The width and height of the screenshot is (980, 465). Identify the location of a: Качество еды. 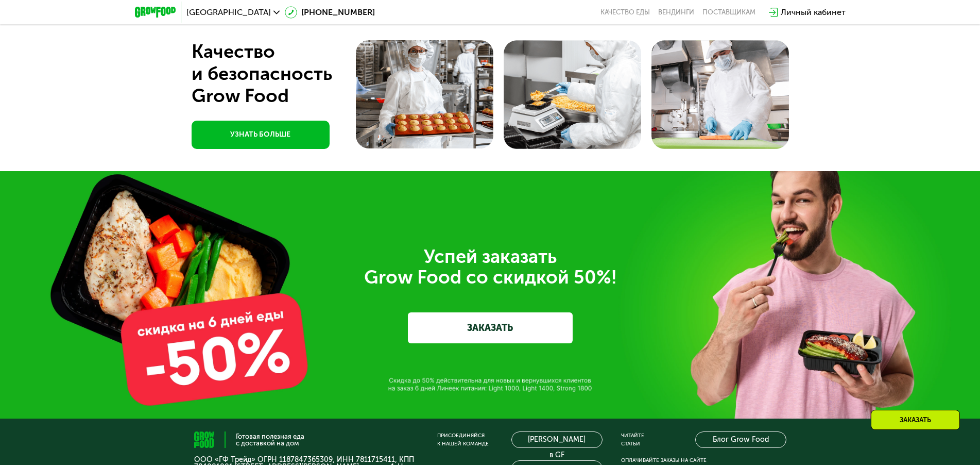
(626, 13).